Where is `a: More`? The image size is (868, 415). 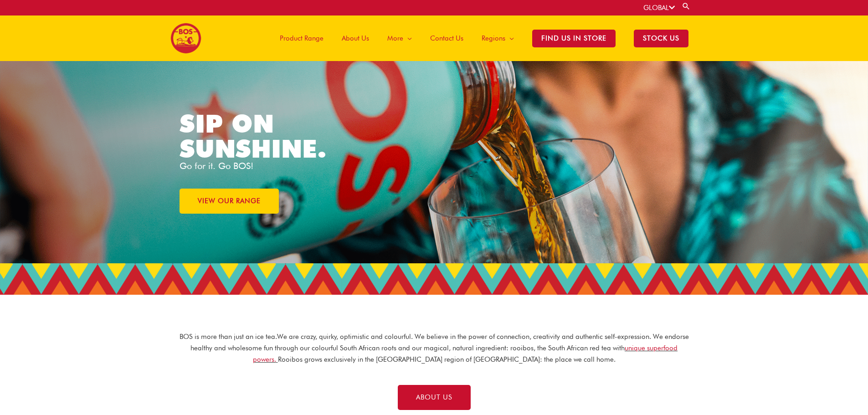 a: More is located at coordinates (400, 39).